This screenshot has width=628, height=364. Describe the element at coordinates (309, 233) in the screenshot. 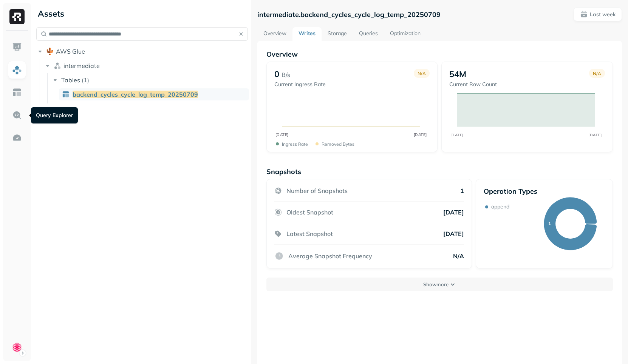

I see `p: Latest Snapshot` at that location.